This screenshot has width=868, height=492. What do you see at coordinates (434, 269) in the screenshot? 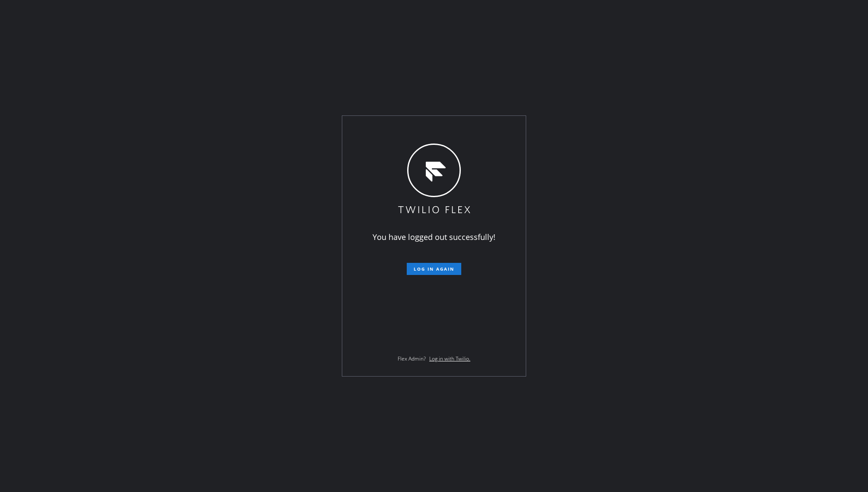
I see `button: Log in again` at bounding box center [434, 269].